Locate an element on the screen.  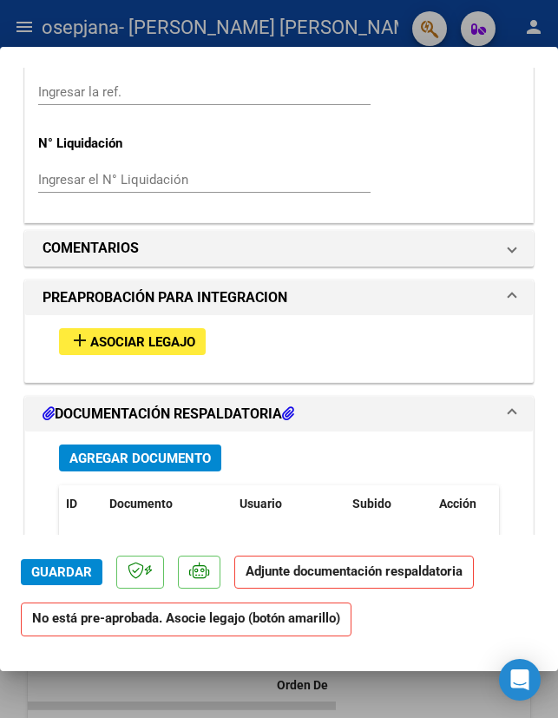
span: Agregar Documento is located at coordinates (140, 458).